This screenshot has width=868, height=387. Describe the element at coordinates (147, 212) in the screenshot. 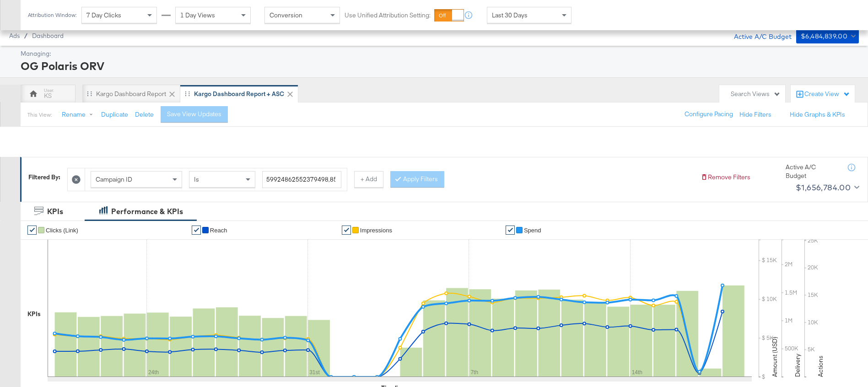

I see `div: Performance & KPIs` at that location.